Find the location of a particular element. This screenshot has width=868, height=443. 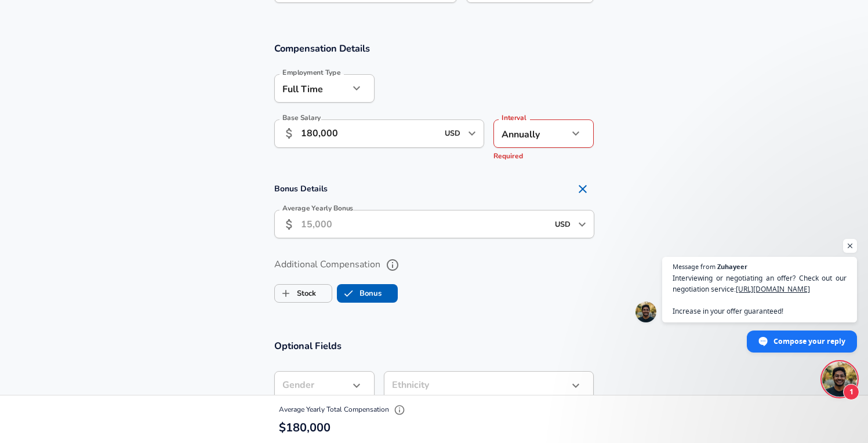

div: Open chat is located at coordinates (839, 379).